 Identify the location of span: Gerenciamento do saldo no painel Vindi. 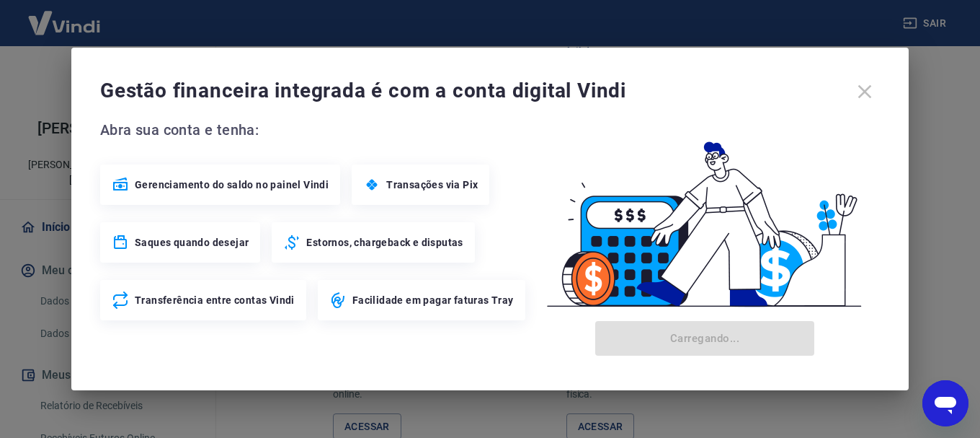
(231, 185).